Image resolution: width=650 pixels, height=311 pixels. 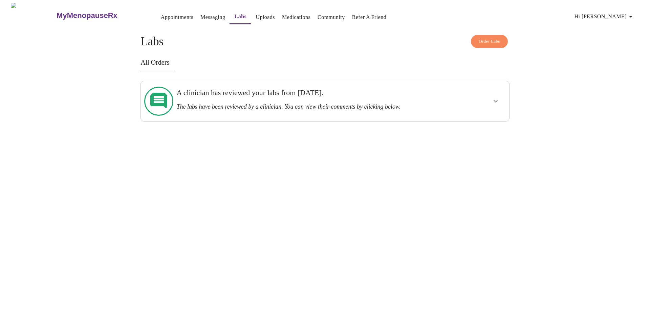 What do you see at coordinates (325, 62) in the screenshot?
I see `h3: All Orders` at bounding box center [325, 62].